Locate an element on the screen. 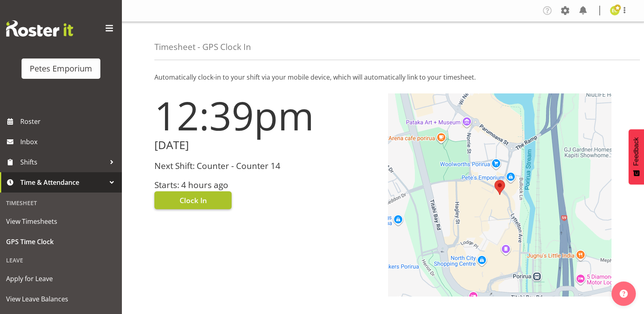  span: Time & Attendance is located at coordinates (63, 183).